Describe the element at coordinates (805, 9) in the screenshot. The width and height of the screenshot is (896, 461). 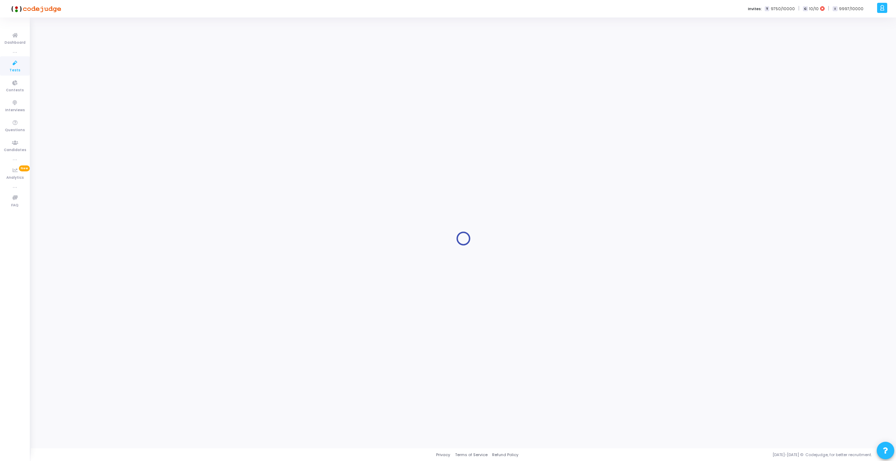
I see `span: C` at that location.